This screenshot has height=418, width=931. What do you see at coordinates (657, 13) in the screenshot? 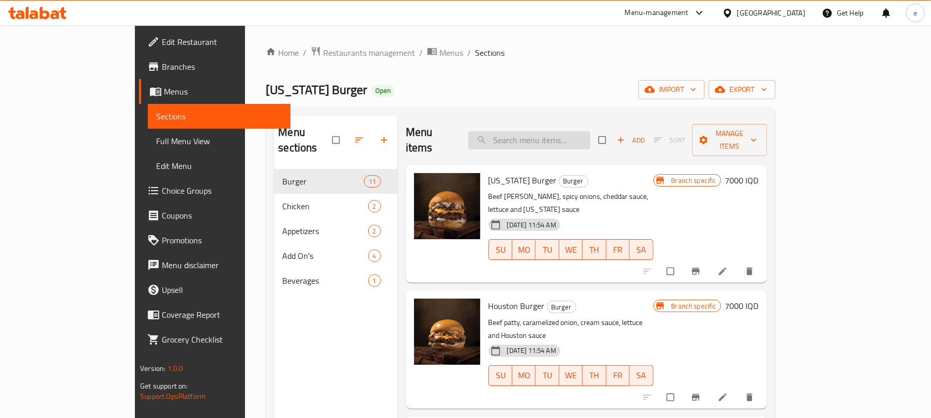
I see `div: Menu-management` at bounding box center [657, 13].